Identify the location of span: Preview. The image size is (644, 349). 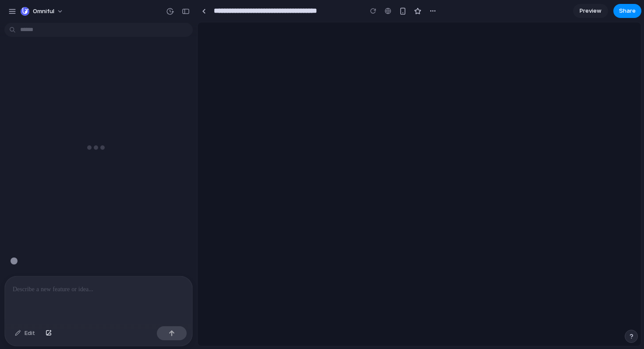
(591, 11).